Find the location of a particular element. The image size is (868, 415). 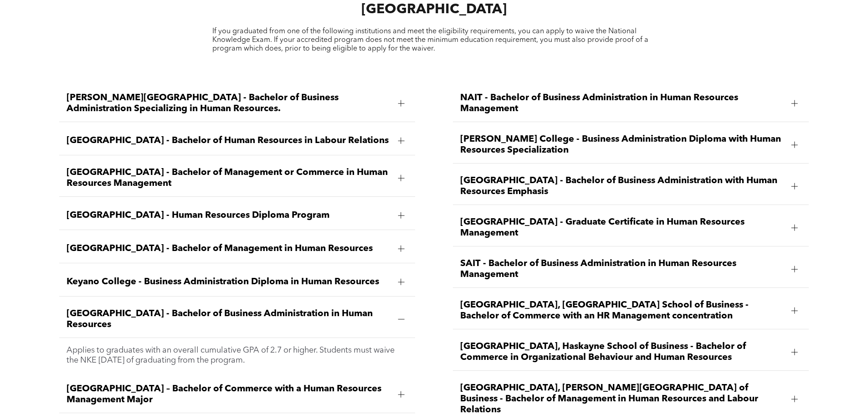

span: SAIT - Bachelor of Business Administration in Human Resources Management is located at coordinates (622, 269).